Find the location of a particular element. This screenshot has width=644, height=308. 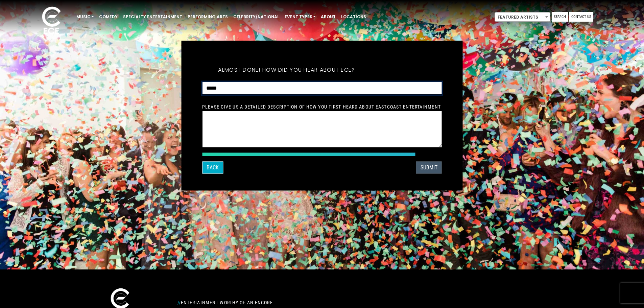

label: Please give us a detailed description of how you first heard about EastCoast Entertainment is located at coordinates (321, 107).